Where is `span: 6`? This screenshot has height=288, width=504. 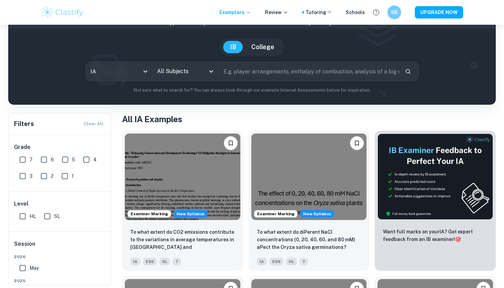
span: 6 is located at coordinates (52, 159).